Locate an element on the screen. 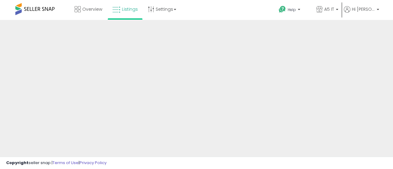  a: Help is located at coordinates (292, 10).